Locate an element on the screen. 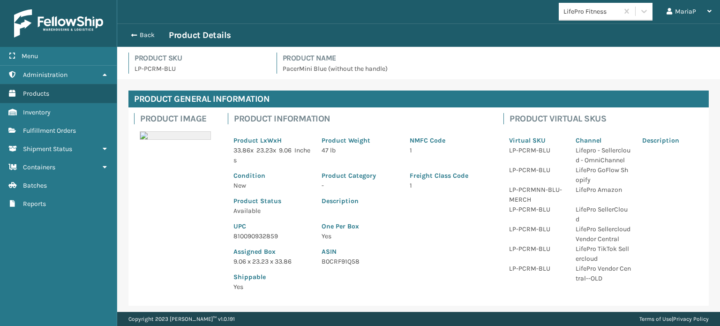  p: Assigned Box is located at coordinates (272, 251).